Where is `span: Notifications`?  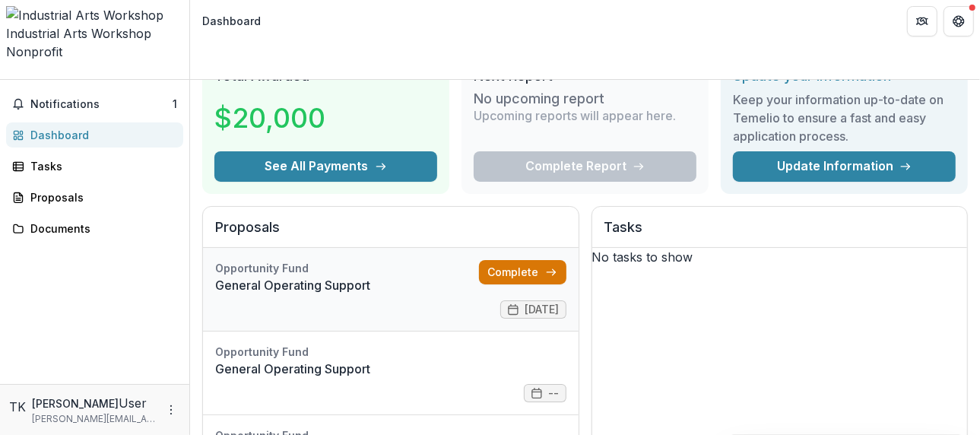
span: Notifications is located at coordinates (101, 104).